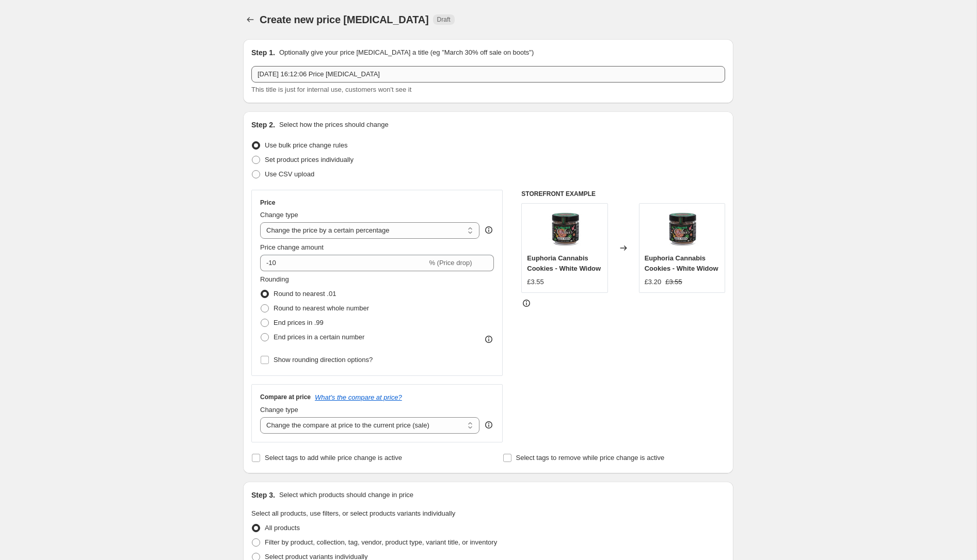  Describe the element at coordinates (267, 203) in the screenshot. I see `h3: Price` at that location.